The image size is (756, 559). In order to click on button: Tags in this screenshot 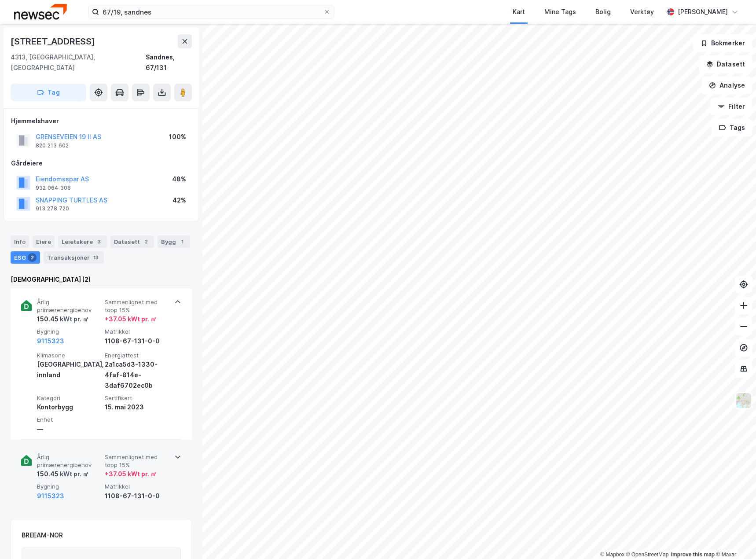, I will do `click(732, 127)`.